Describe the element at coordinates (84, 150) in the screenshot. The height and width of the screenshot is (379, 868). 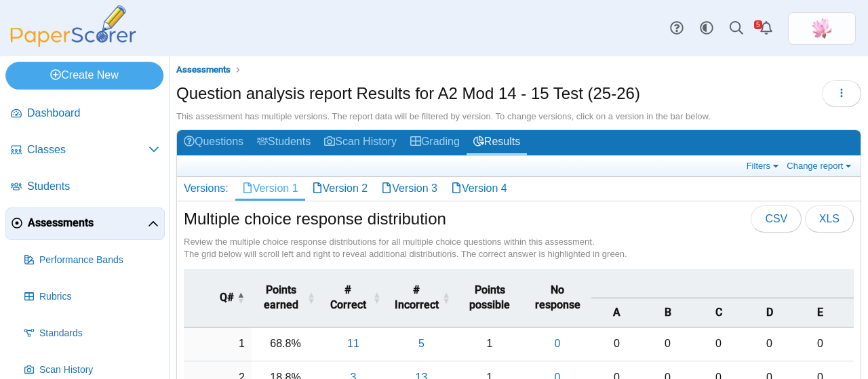
I see `a: Classes` at that location.